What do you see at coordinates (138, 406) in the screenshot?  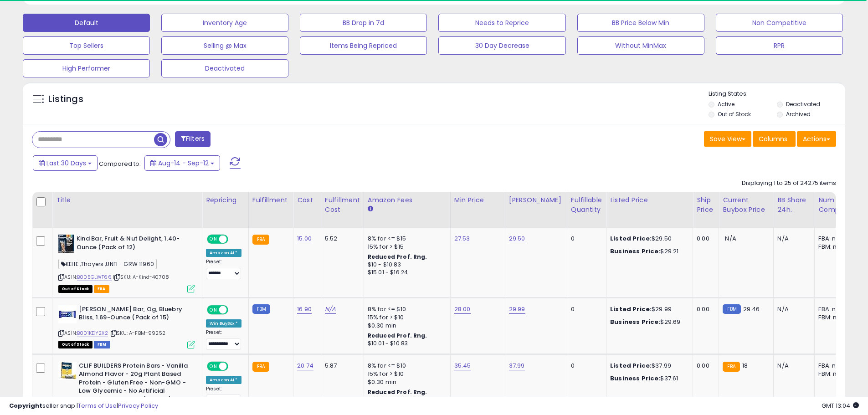 I see `a: Privacy Policy` at bounding box center [138, 406].